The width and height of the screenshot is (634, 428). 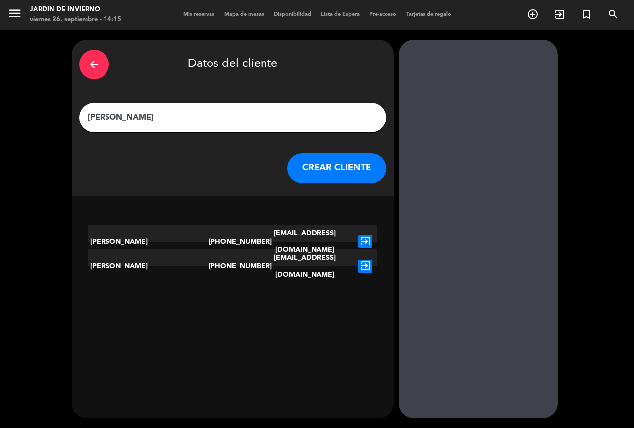 What do you see at coordinates (15, 15) in the screenshot?
I see `button: menu` at bounding box center [15, 15].